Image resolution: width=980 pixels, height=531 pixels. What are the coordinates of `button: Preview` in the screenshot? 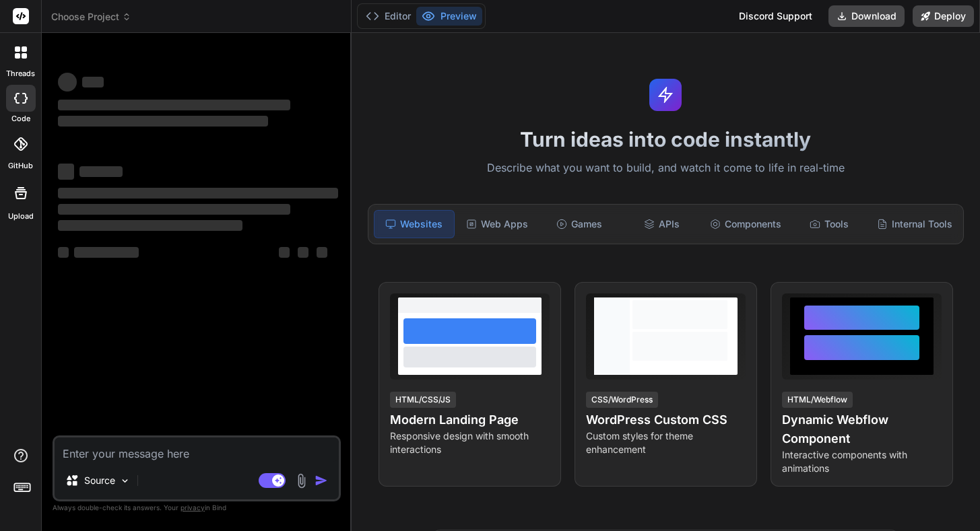 It's located at (450, 16).